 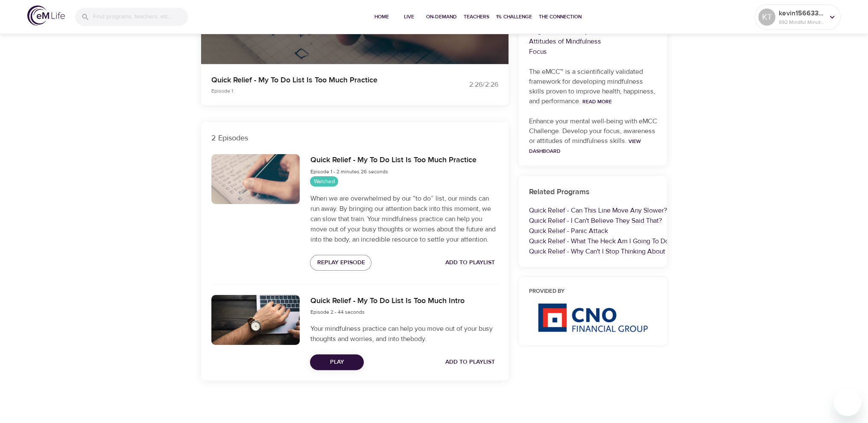 What do you see at coordinates (477, 17) in the screenshot?
I see `span: Teachers` at bounding box center [477, 17].